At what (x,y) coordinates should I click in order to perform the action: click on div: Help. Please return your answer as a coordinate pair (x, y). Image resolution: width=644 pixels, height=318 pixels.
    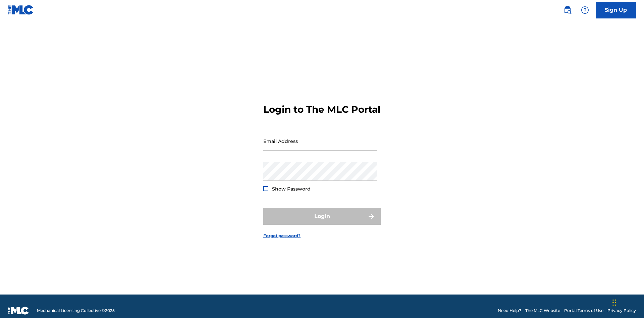
    Looking at the image, I should click on (585, 10).